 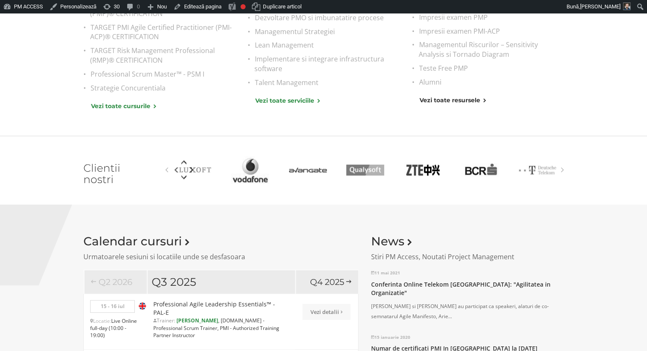 I want to click on a: Managementul Strategiei, so click(x=327, y=32).